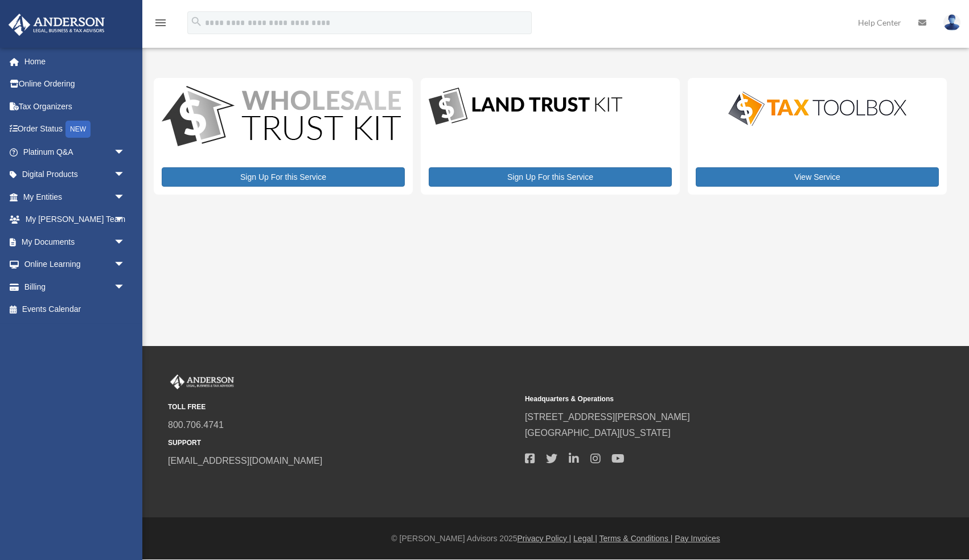  I want to click on i: search, so click(196, 22).